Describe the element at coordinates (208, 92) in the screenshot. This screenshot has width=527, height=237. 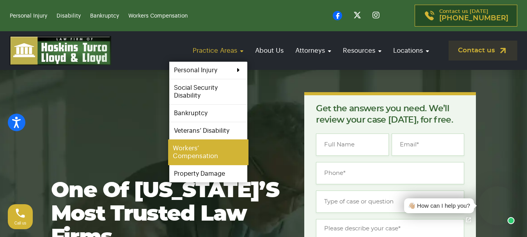
I see `a: Social Security Disability` at that location.